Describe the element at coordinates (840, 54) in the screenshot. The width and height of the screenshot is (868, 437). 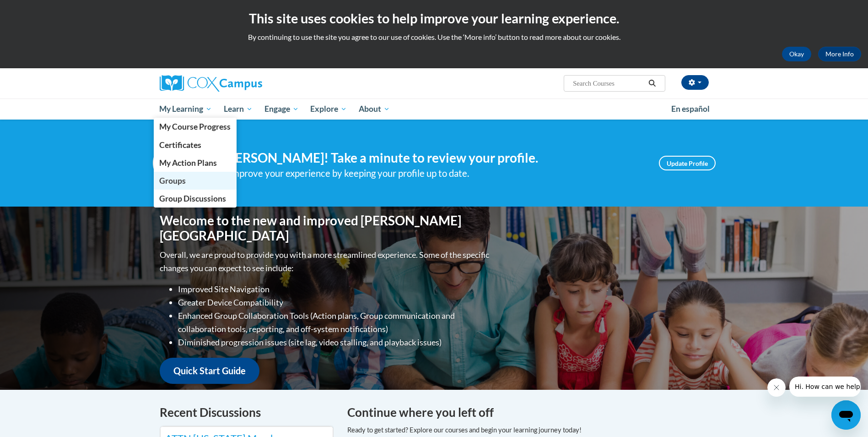
I see `a: More Info` at that location.